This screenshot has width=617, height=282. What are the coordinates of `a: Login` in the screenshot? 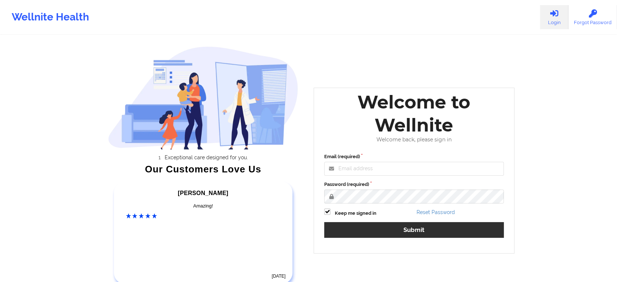 It's located at (554, 17).